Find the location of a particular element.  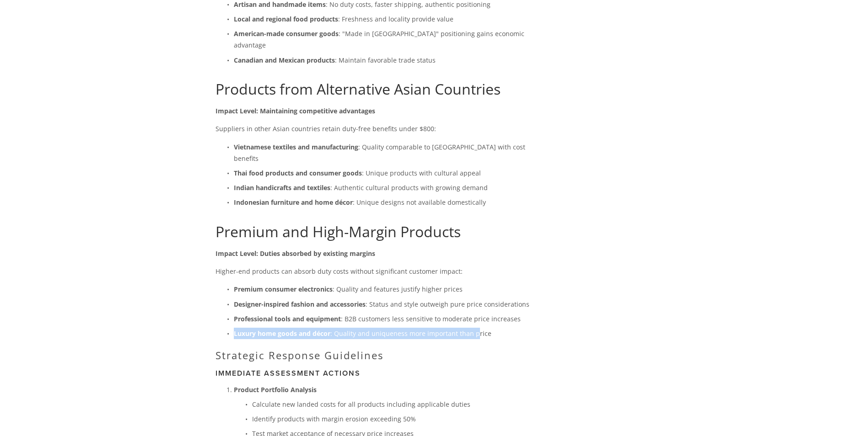

strong: Impact Level: Maintaining competitive advantages is located at coordinates (295, 111).